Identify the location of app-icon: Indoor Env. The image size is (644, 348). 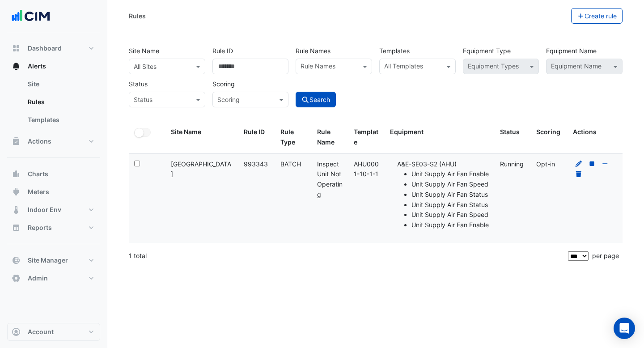
(16, 210).